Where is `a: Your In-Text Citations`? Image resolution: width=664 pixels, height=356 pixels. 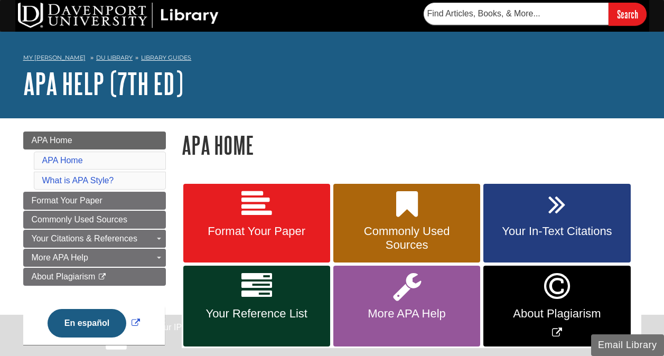
a: Your In-Text Citations is located at coordinates (557, 223).